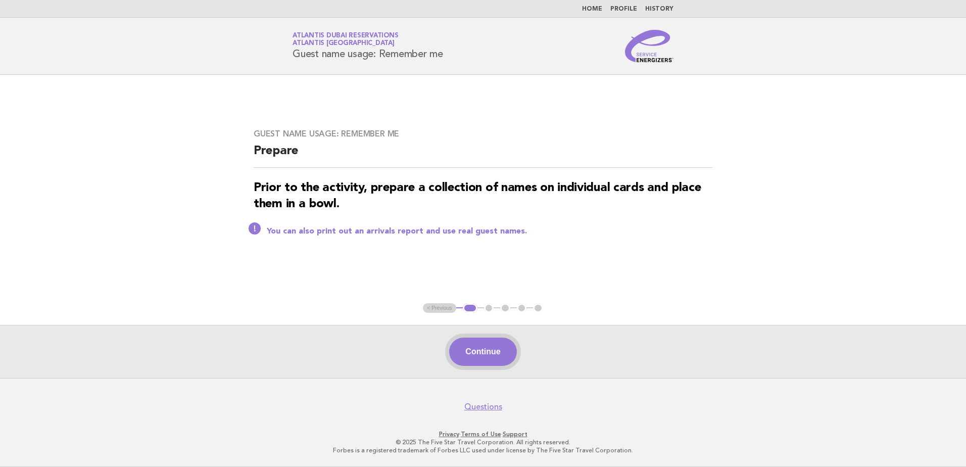  I want to click on h1: Guest name usage: Remember me, so click(368, 46).